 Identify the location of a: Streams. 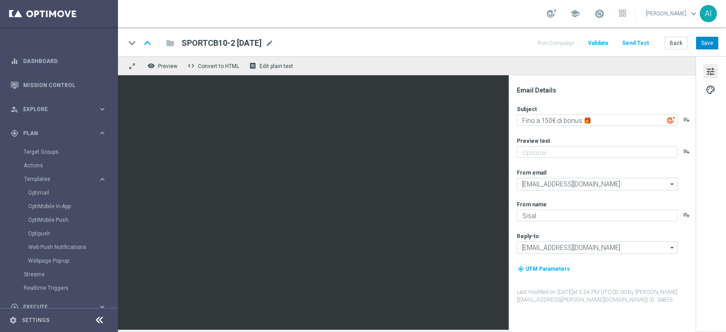
(59, 274).